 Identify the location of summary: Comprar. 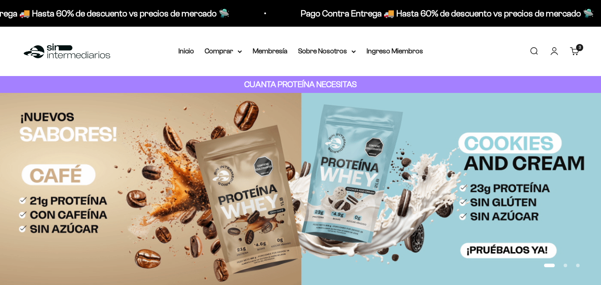
(223, 51).